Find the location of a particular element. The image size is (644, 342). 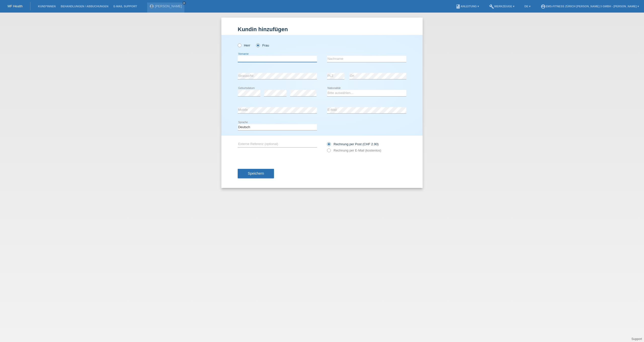

i: build is located at coordinates (492, 7).